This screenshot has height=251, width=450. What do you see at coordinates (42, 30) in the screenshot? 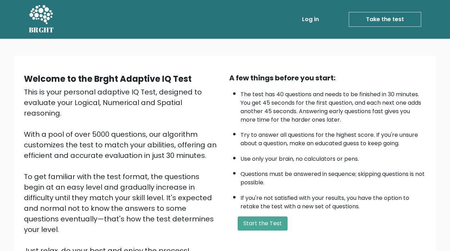
I see `h5: BRGHT` at bounding box center [42, 30].